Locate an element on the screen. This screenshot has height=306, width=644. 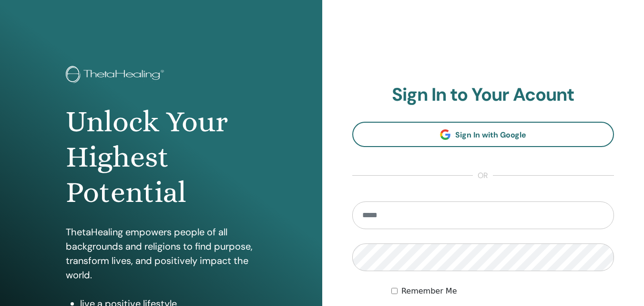
span: Sign In with Google is located at coordinates (490, 134).